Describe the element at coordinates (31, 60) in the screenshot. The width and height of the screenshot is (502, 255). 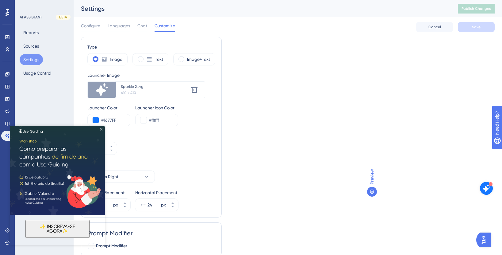
I see `button: Settings` at that location.